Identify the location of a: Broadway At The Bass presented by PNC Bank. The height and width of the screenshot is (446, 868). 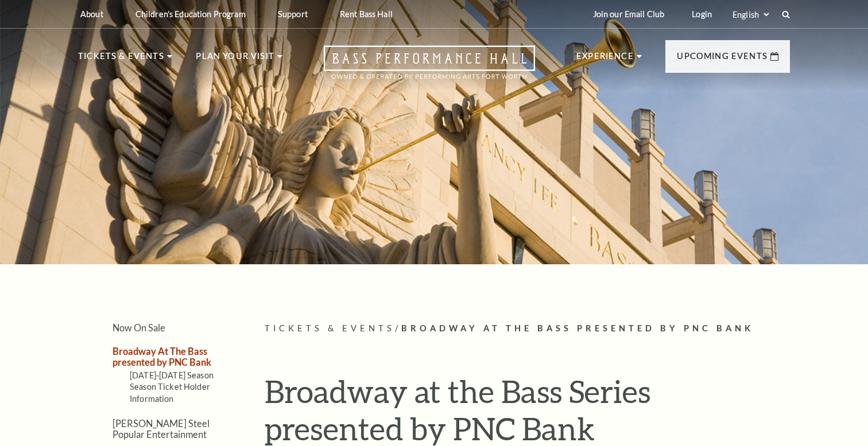
(162, 357).